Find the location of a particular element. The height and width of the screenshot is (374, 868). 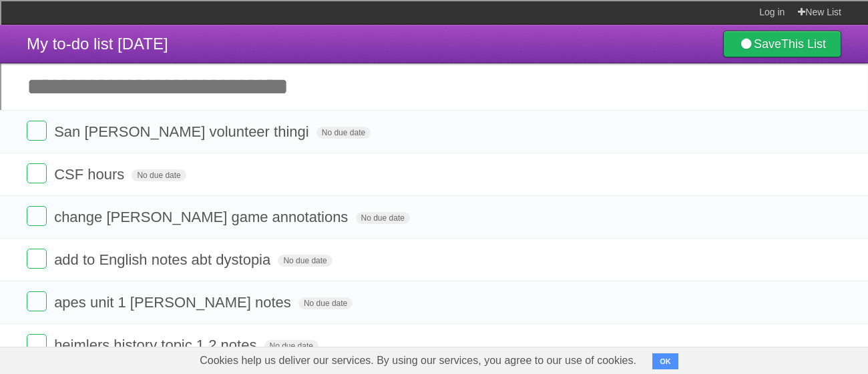

span: heimlers history topic 1.2 notes is located at coordinates (157, 345).